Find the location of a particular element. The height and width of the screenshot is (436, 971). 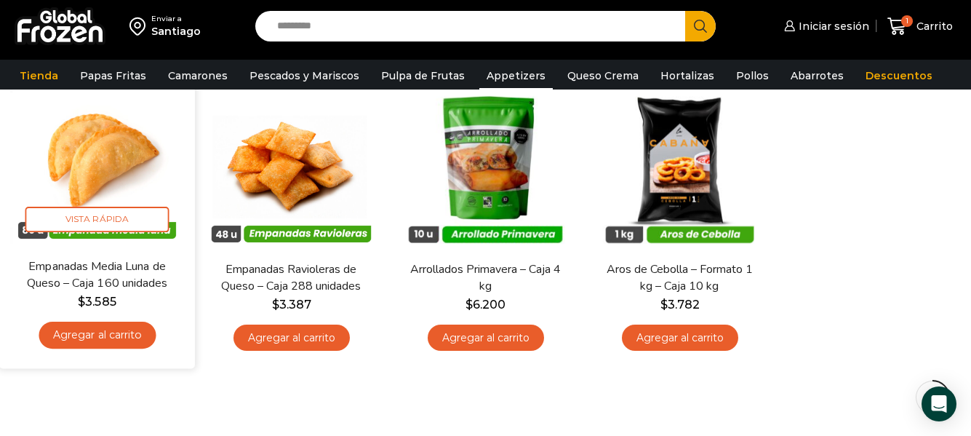

a: Hortalizas is located at coordinates (687, 76).